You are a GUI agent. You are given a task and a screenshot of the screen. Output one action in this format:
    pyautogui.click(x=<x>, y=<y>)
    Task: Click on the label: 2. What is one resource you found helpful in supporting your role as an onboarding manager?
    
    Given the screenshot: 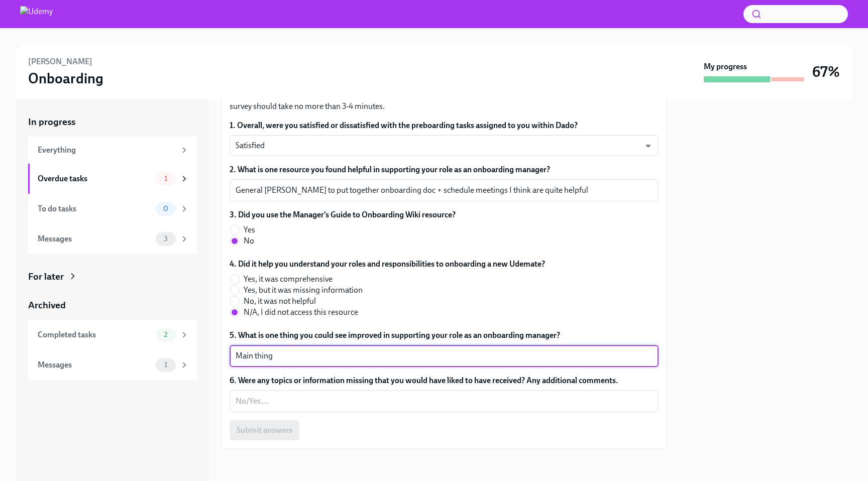 What is the action you would take?
    pyautogui.click(x=444, y=169)
    